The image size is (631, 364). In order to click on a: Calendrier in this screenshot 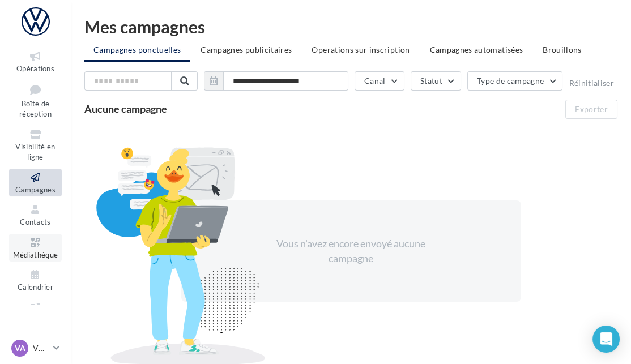, I will do `click(35, 280)`.